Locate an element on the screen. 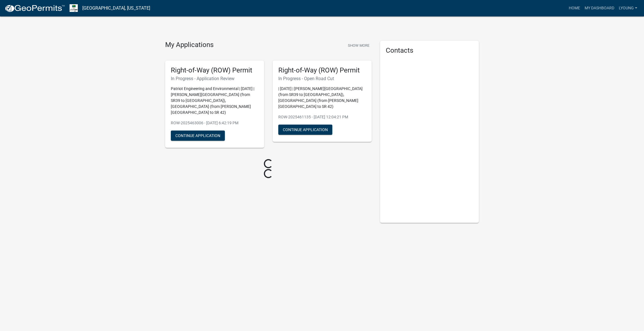 The width and height of the screenshot is (644, 331). a: My Dashboard is located at coordinates (600, 8).